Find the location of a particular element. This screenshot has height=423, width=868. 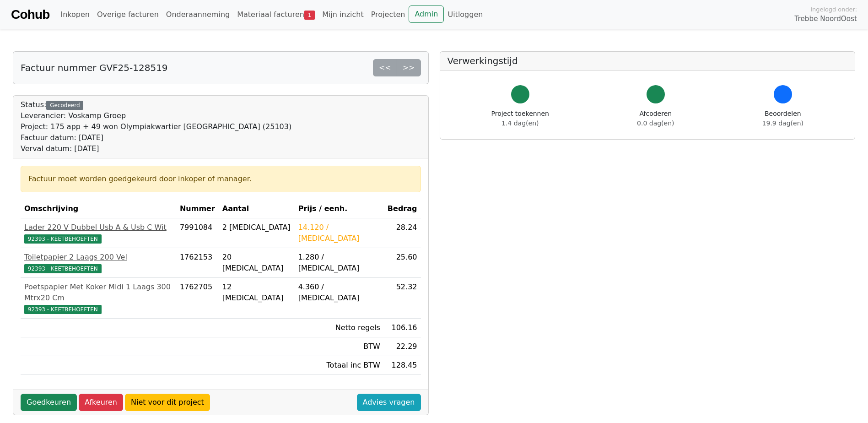

a: Advies vragen is located at coordinates (389, 402).